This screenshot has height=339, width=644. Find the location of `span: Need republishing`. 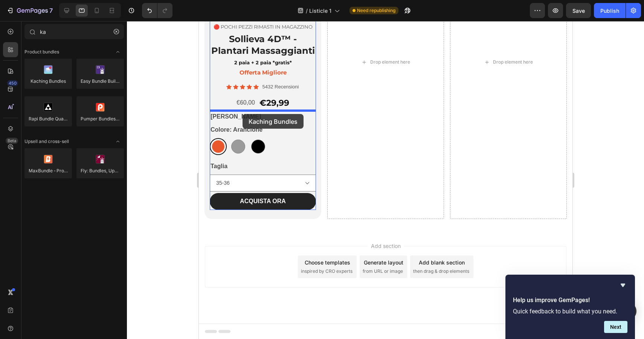

span: Need republishing is located at coordinates (376, 11).